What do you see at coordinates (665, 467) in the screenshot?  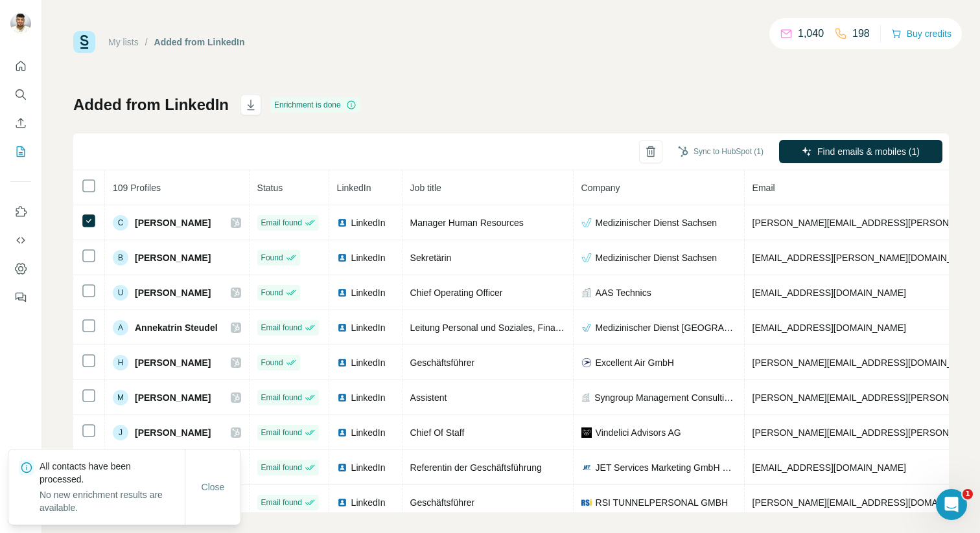 I see `span: JET Services Marketing GmbH & Co. KG` at bounding box center [665, 467].